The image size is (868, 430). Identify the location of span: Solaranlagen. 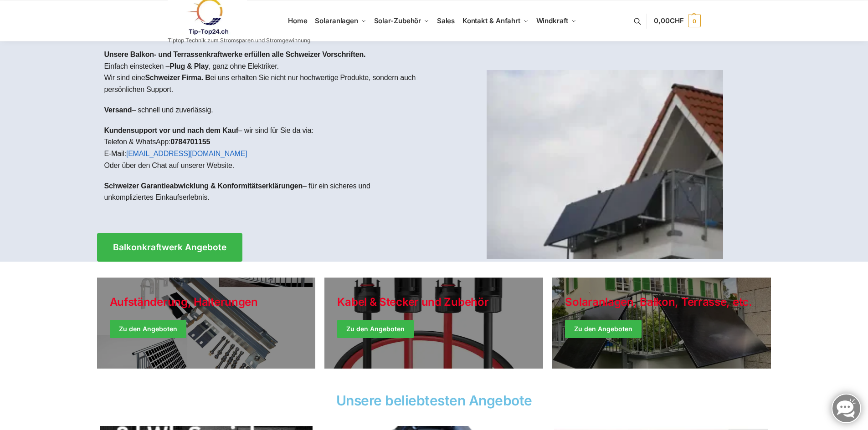
(336, 20).